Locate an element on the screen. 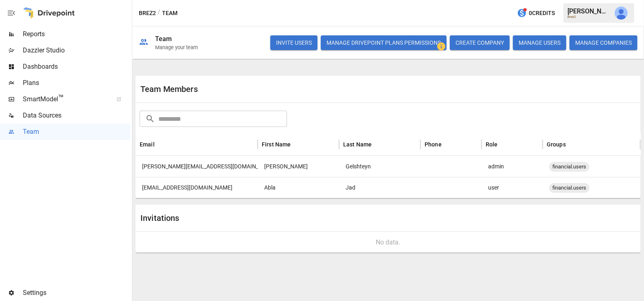 This screenshot has width=644, height=301. div: Role is located at coordinates (492, 144).